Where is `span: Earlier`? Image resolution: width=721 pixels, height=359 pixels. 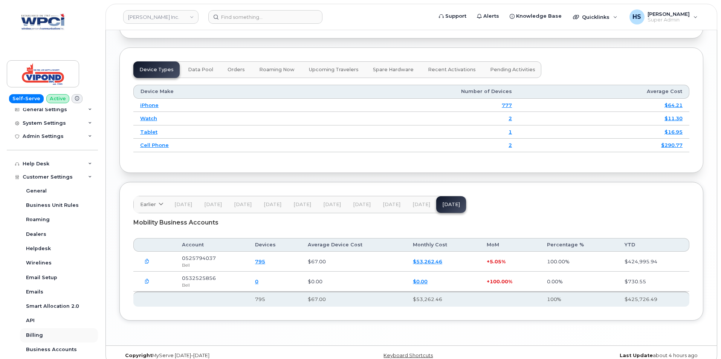 span: Earlier is located at coordinates (148, 204).